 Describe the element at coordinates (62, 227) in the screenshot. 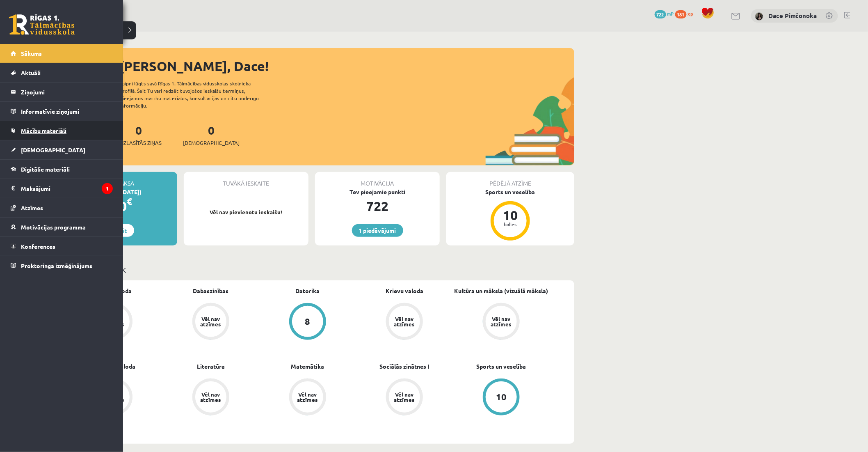

I see `a: Motivācijas programma` at that location.